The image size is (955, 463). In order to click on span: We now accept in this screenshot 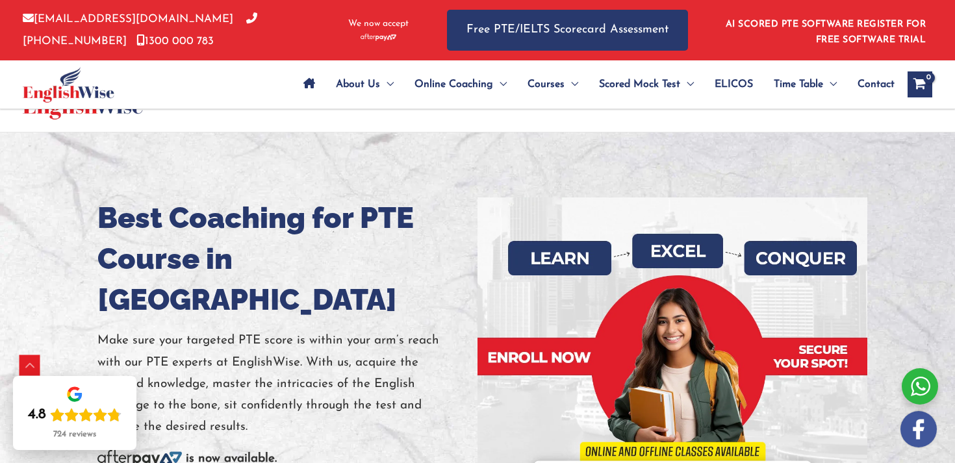, I will do `click(378, 24)`.